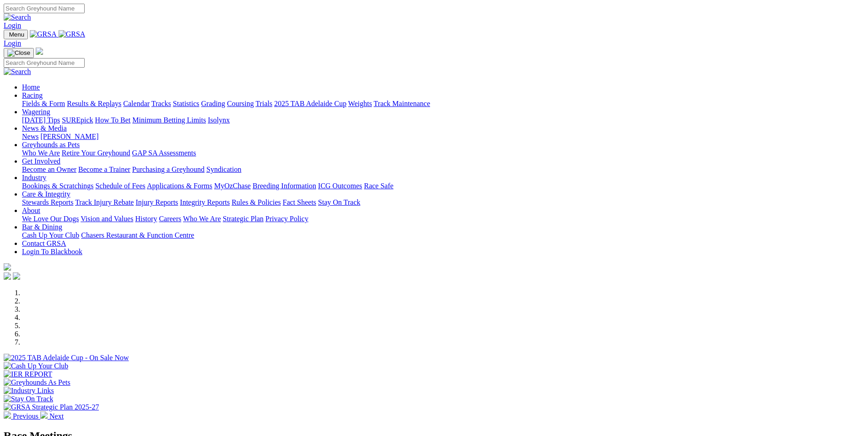 The width and height of the screenshot is (868, 436). Describe the element at coordinates (30, 136) in the screenshot. I see `a: News` at that location.